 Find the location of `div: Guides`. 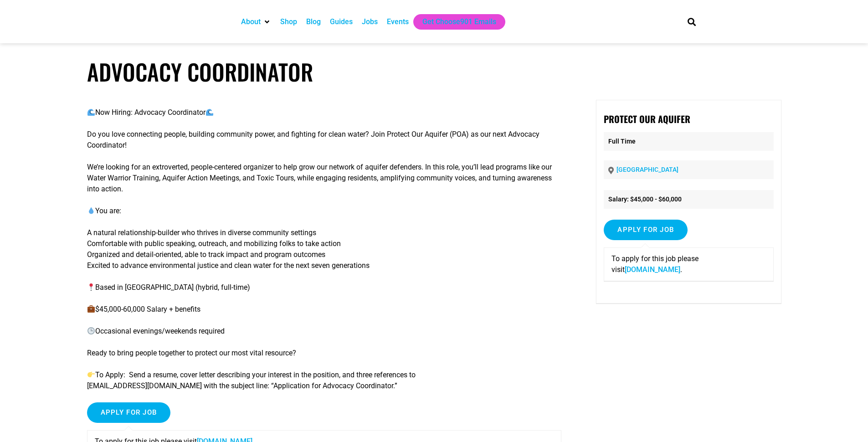

div: Guides is located at coordinates (341, 22).